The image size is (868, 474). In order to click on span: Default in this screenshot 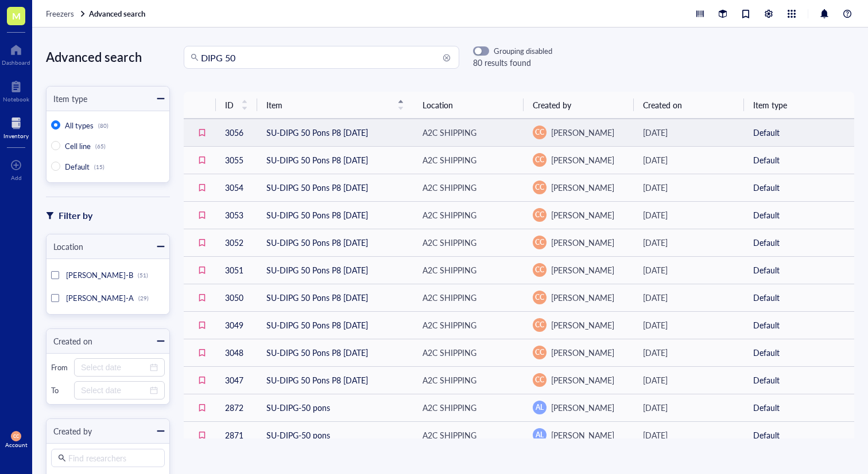, I will do `click(77, 166)`.